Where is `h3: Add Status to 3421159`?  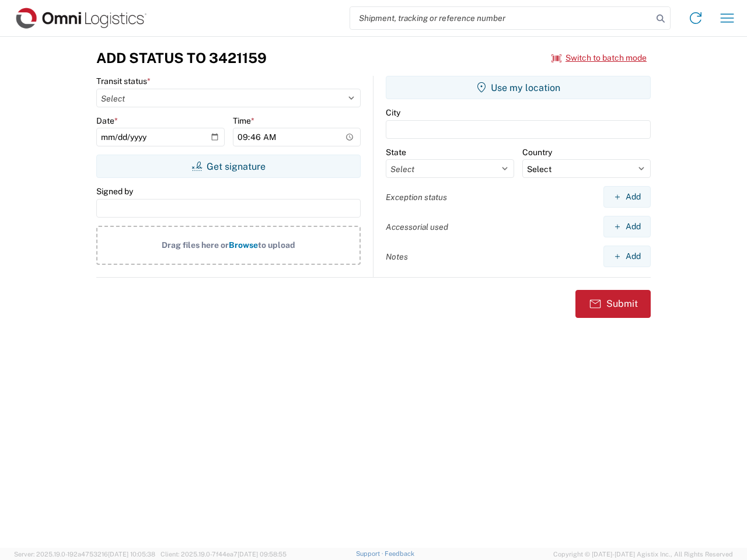 h3: Add Status to 3421159 is located at coordinates (181, 58).